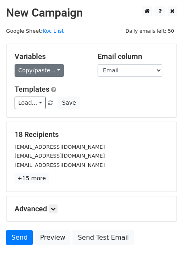  Describe the element at coordinates (91, 13) in the screenshot. I see `h2: New Campaign` at that location.